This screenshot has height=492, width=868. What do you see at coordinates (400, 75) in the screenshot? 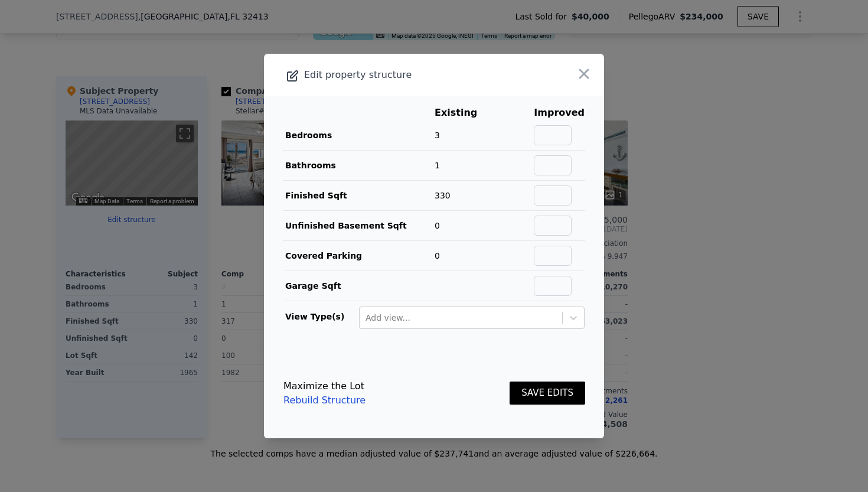
I see `div: Edit property structure` at bounding box center [400, 75].